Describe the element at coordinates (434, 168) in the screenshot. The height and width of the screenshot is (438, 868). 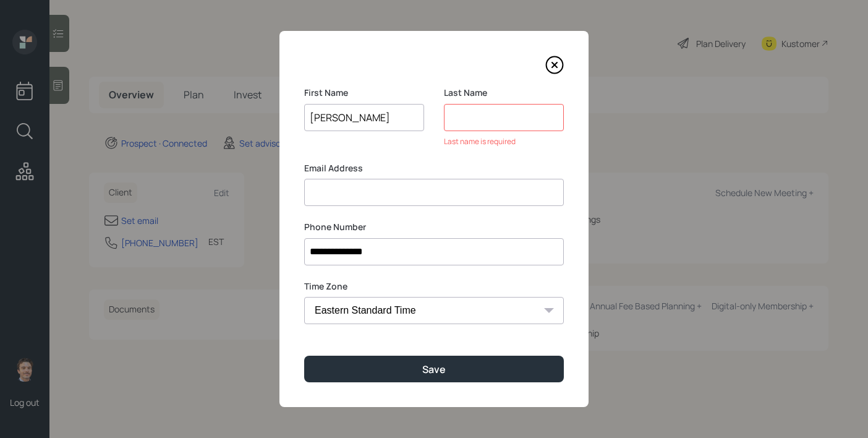
I see `label: Email Address` at that location.